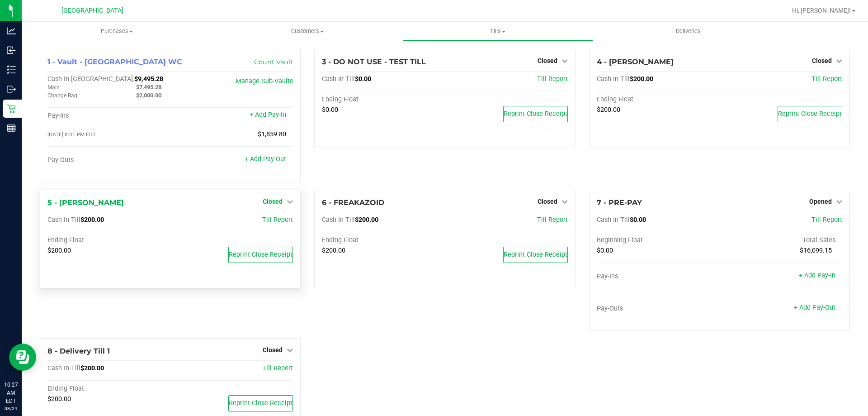  I want to click on span: $16,099.15, so click(815, 250).